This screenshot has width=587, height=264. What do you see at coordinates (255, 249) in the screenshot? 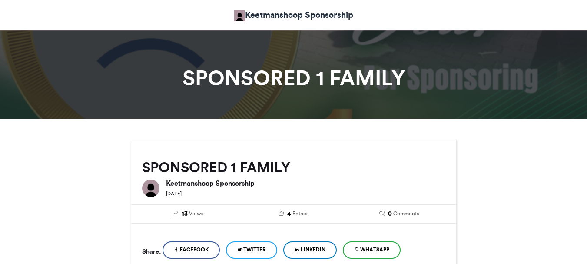
I see `span: Twitter` at bounding box center [255, 249].